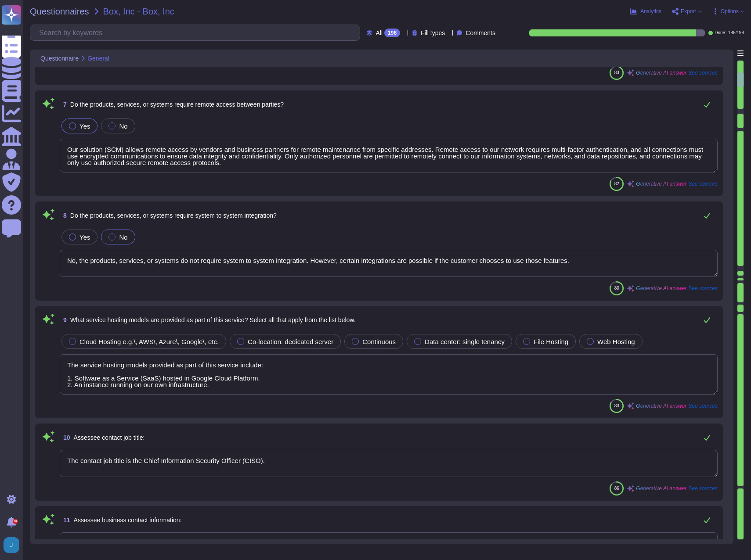 Image resolution: width=751 pixels, height=560 pixels. Describe the element at coordinates (128, 520) in the screenshot. I see `span: Assessee business contact information:` at that location.